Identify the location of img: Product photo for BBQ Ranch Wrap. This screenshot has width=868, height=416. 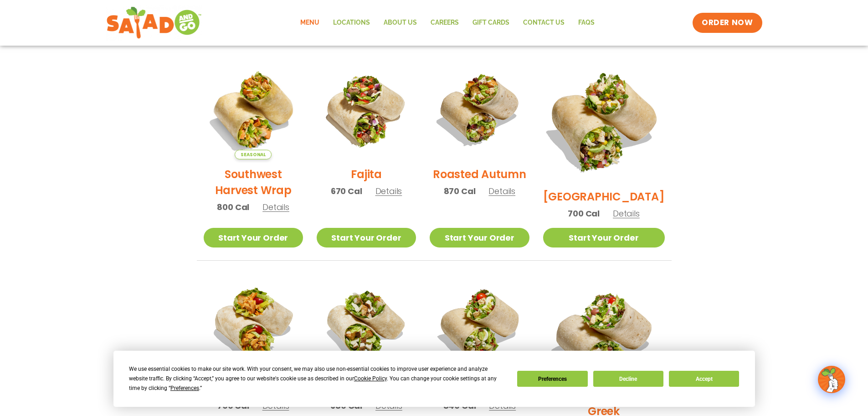
(603, 121).